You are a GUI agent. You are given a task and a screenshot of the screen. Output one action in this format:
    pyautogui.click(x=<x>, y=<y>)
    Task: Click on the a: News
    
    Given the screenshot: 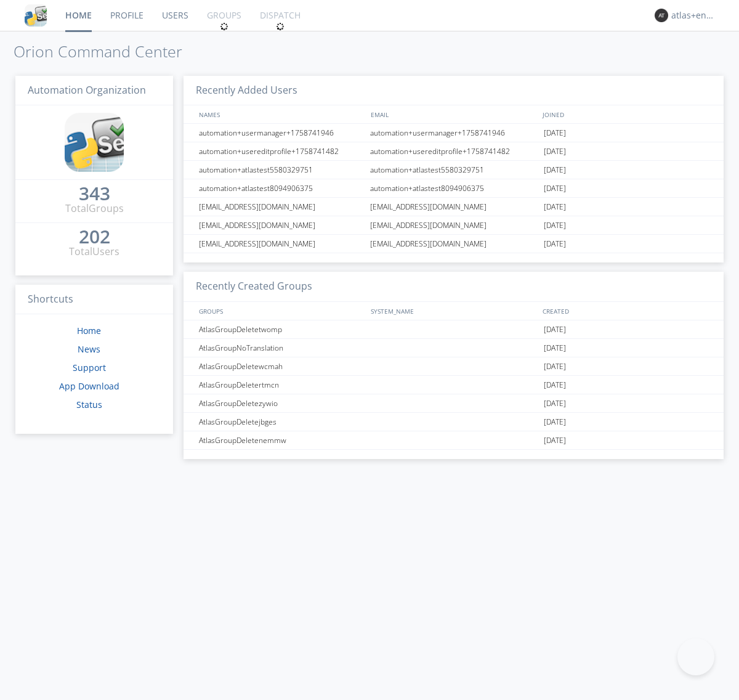 What is the action you would take?
    pyautogui.click(x=89, y=349)
    